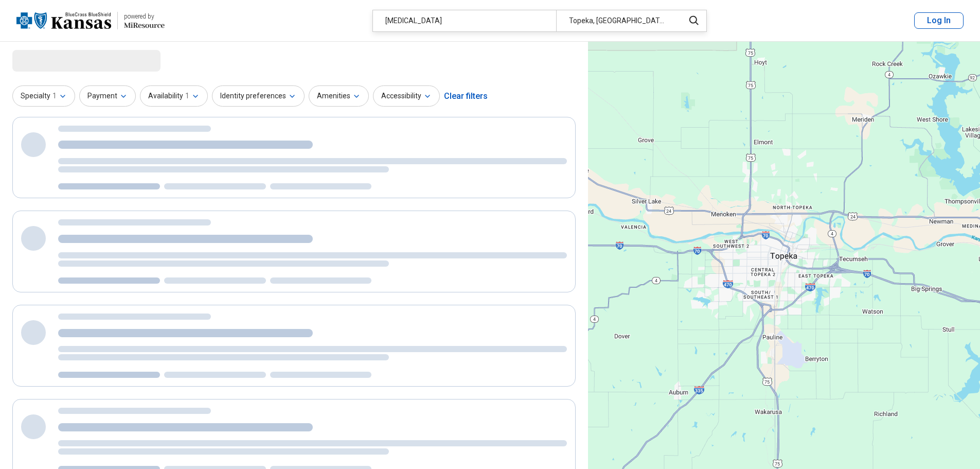 The width and height of the screenshot is (980, 469). I want to click on button: Availability1, so click(174, 96).